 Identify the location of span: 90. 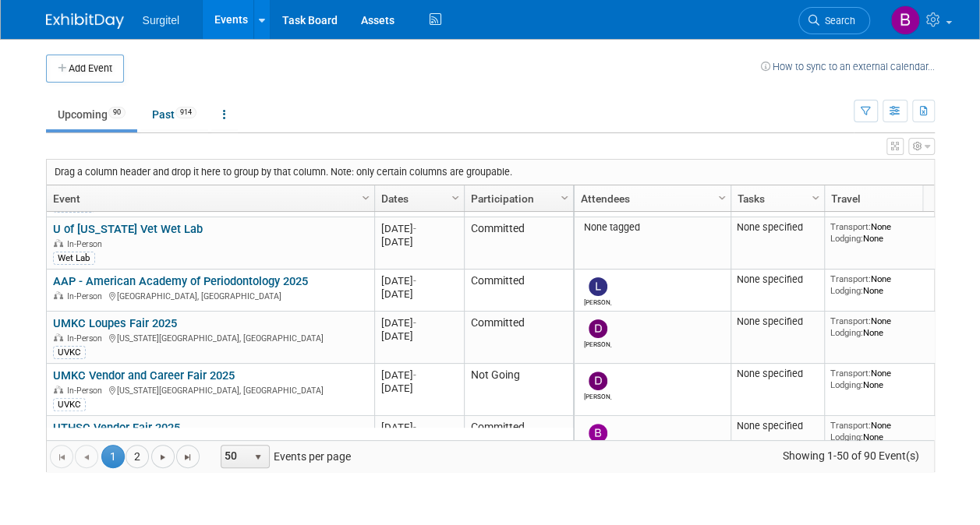
(117, 112).